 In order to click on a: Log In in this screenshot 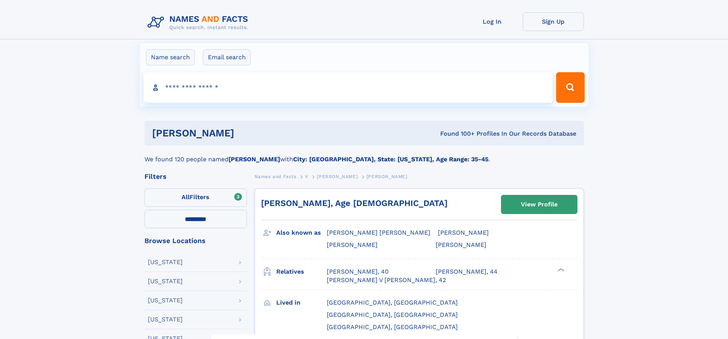, I will do `click(492, 21)`.